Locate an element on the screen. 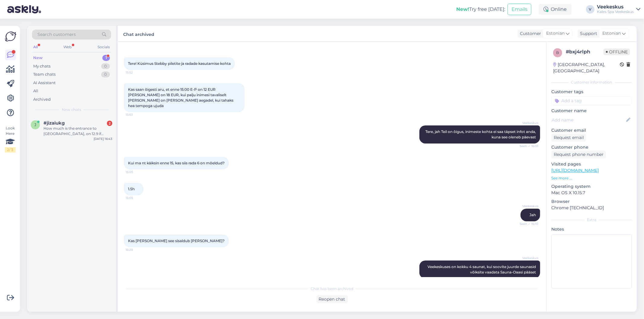 The height and width of the screenshot is (319, 644). img: Askly Logo is located at coordinates (10, 37).